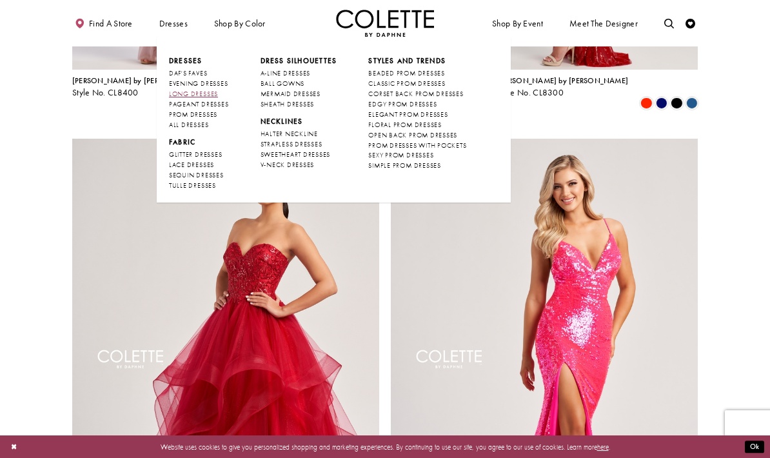 The width and height of the screenshot is (770, 458). I want to click on span: SIMPLE PROM DRESSES, so click(404, 165).